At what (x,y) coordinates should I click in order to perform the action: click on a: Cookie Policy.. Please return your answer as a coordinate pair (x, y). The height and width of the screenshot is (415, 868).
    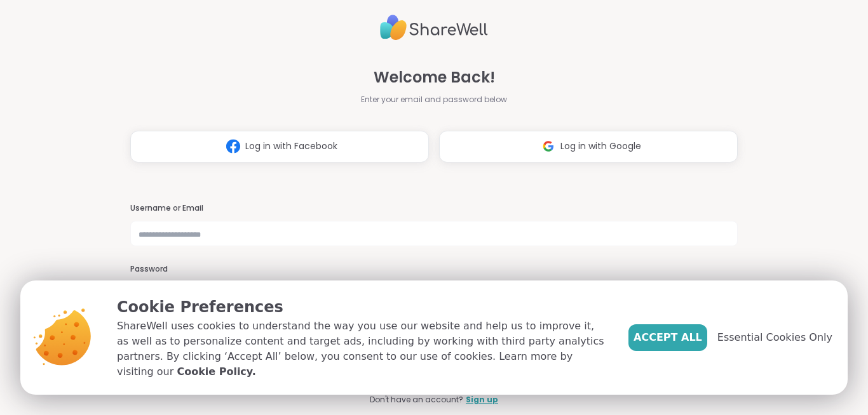
    Looking at the image, I should click on (216, 372).